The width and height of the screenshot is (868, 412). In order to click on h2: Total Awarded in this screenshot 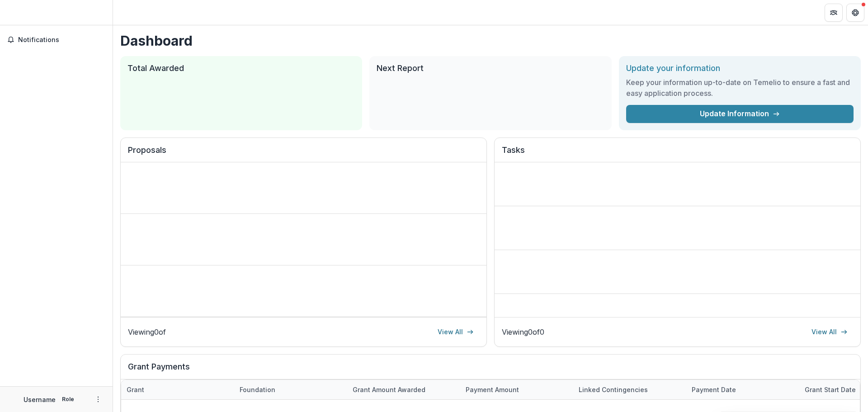, I will do `click(241, 68)`.